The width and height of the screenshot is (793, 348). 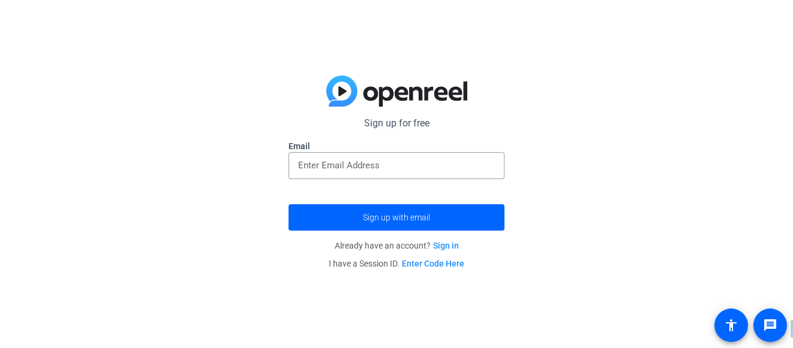 What do you see at coordinates (396, 146) in the screenshot?
I see `label: Email` at bounding box center [396, 146].